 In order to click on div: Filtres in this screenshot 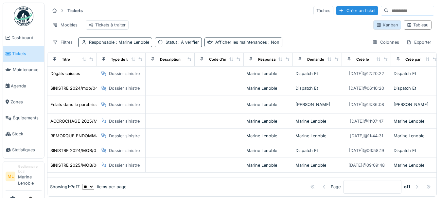, I will do `click(62, 42)`.